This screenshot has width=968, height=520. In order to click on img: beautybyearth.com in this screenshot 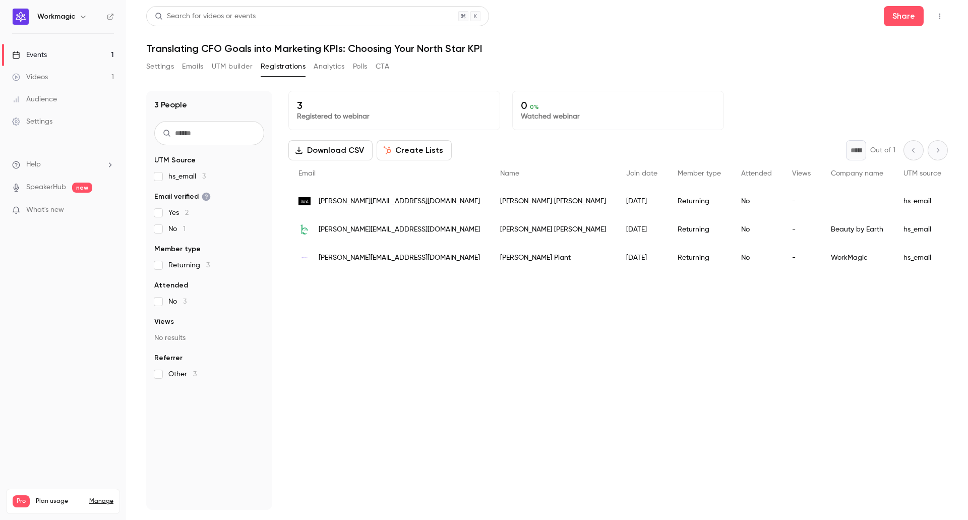, I will do `click(305, 229)`.